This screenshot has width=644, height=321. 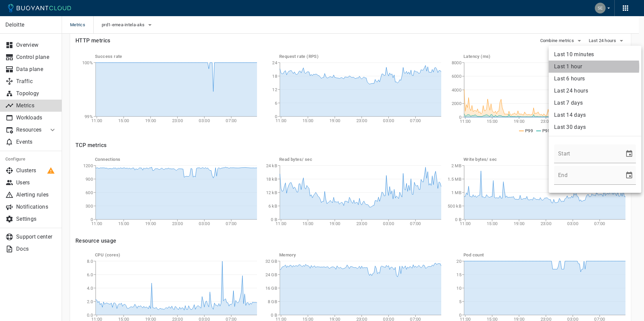 I want to click on li: Last 10 minutes, so click(x=595, y=55).